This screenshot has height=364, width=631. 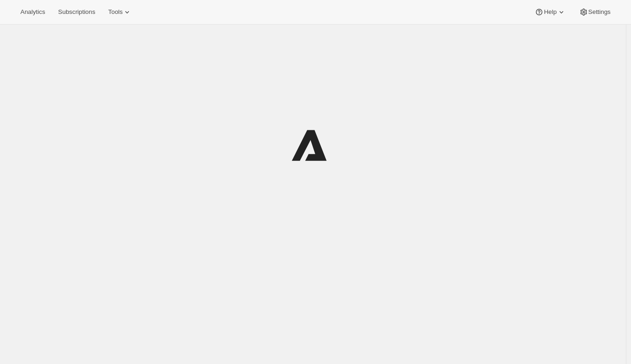 I want to click on button: Tools, so click(x=120, y=12).